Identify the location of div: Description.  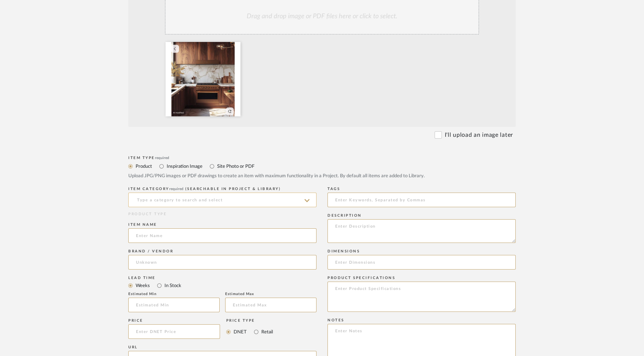
(421, 216).